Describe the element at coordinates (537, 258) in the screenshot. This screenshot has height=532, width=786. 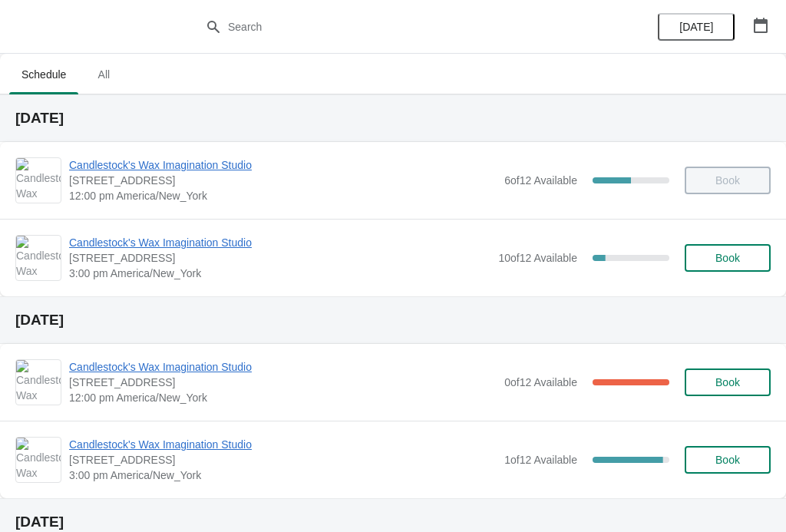
I see `span: 10 of 12 Available` at that location.